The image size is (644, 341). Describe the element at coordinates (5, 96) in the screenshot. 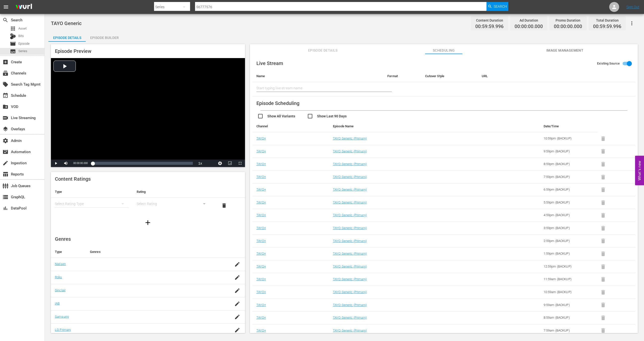

I see `span: Schedule` at that location.